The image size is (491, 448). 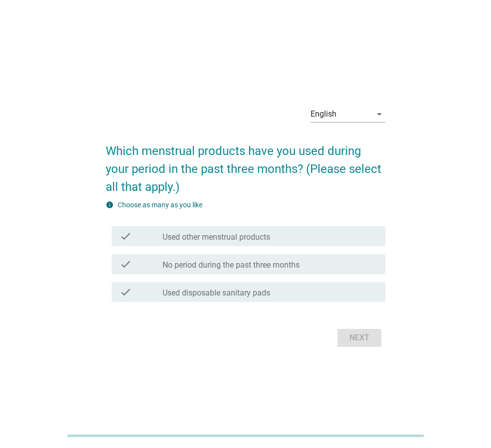 I want to click on i: arrow_drop_down, so click(x=379, y=114).